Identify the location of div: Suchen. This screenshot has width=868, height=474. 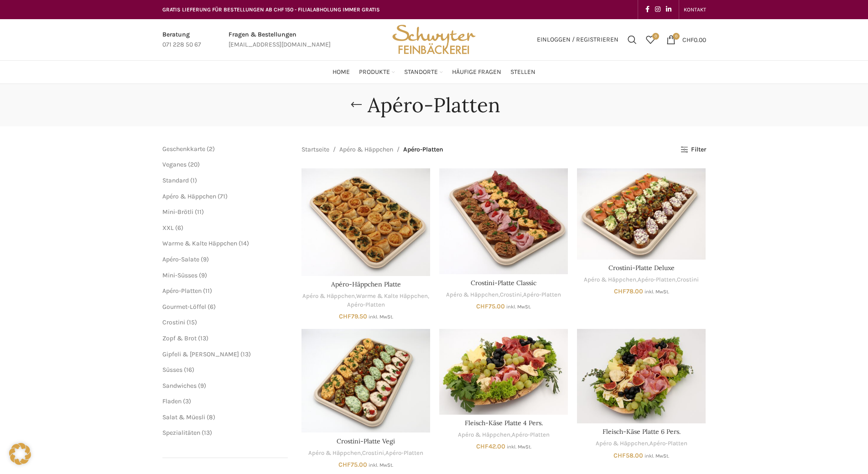
(632, 39).